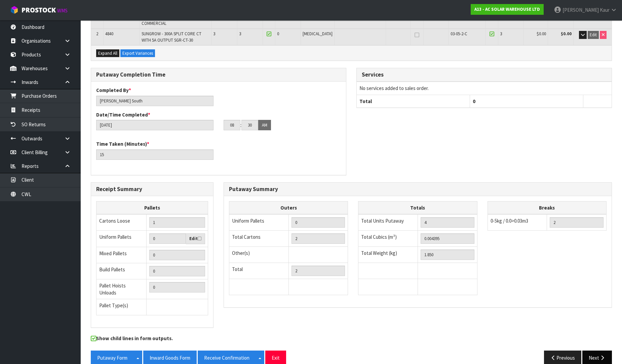 This screenshot has width=622, height=364. Describe the element at coordinates (232, 125) in the screenshot. I see `input: HH` at that location.